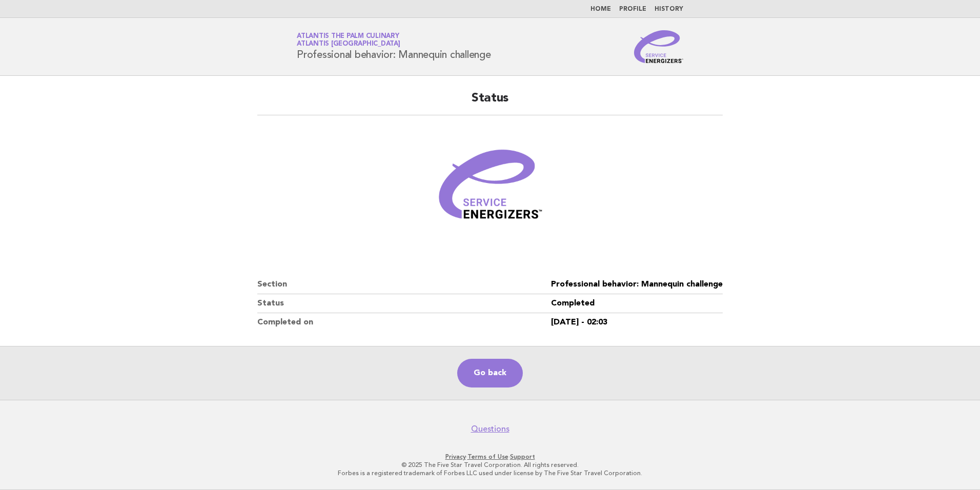 The height and width of the screenshot is (490, 980). I want to click on dd: Completed, so click(637, 304).